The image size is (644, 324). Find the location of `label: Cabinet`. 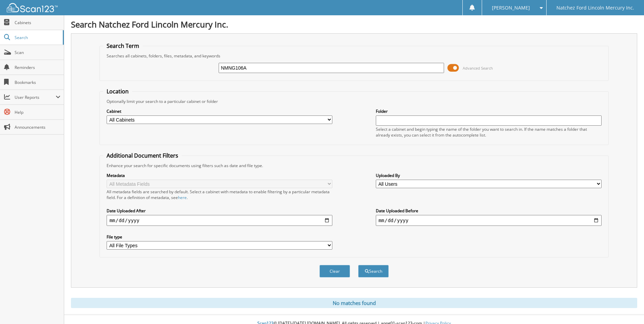

label: Cabinet is located at coordinates (219, 111).